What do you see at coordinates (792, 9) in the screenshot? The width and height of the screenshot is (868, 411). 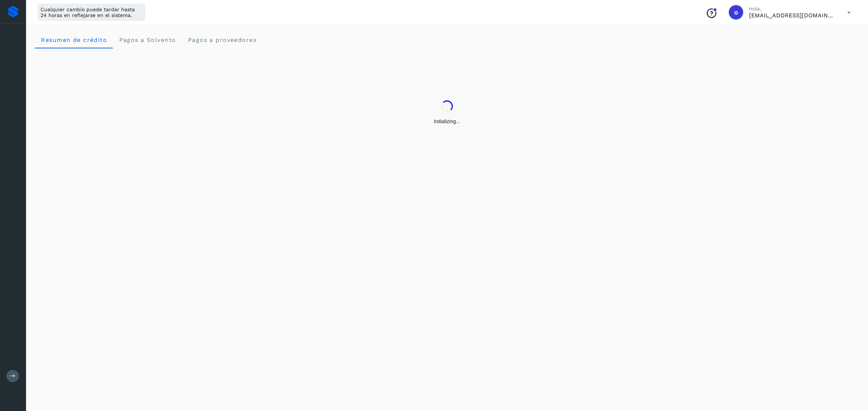 I see `p: Hola,` at bounding box center [792, 9].